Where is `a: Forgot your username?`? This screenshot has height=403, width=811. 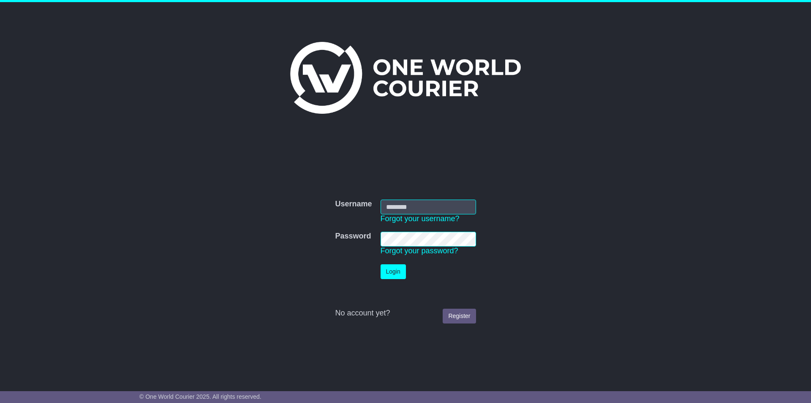
a: Forgot your username? is located at coordinates (420, 218).